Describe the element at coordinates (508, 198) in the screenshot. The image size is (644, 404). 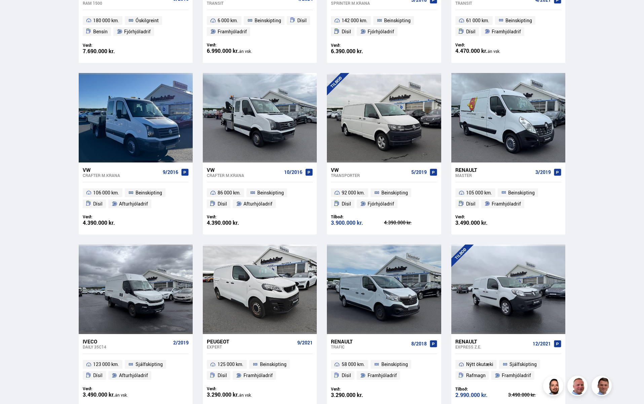
I see `a: Renault Master 3/2019 105 000 km. Beinskipting Dísil Framhjóladrif Verð: 3.490.000 kr.` at that location.